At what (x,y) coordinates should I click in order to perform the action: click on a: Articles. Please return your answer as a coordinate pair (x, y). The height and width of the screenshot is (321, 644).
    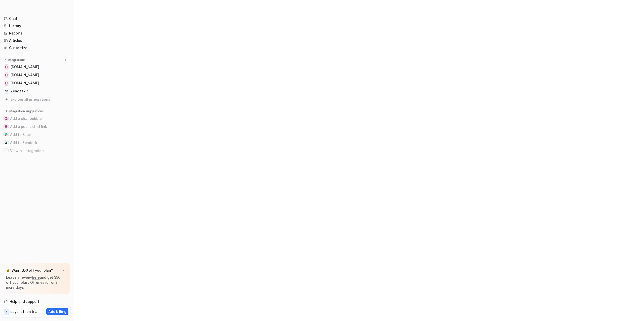
    Looking at the image, I should click on (36, 40).